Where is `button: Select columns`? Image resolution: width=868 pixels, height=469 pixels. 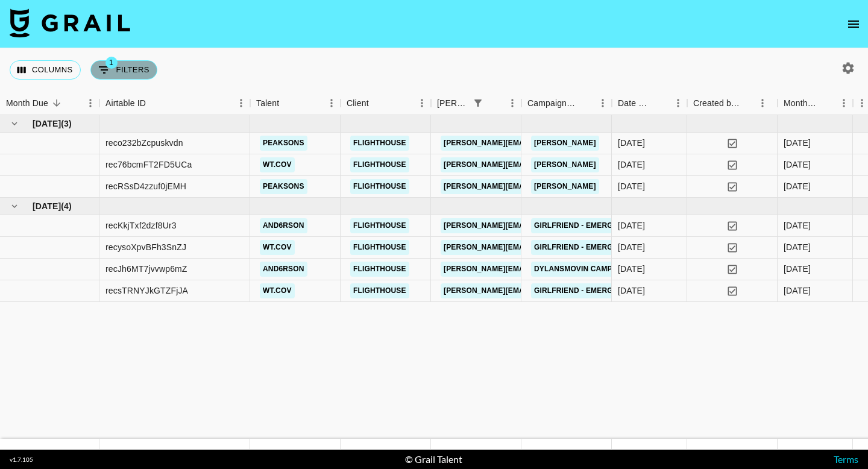
button: Select columns is located at coordinates (45, 70).